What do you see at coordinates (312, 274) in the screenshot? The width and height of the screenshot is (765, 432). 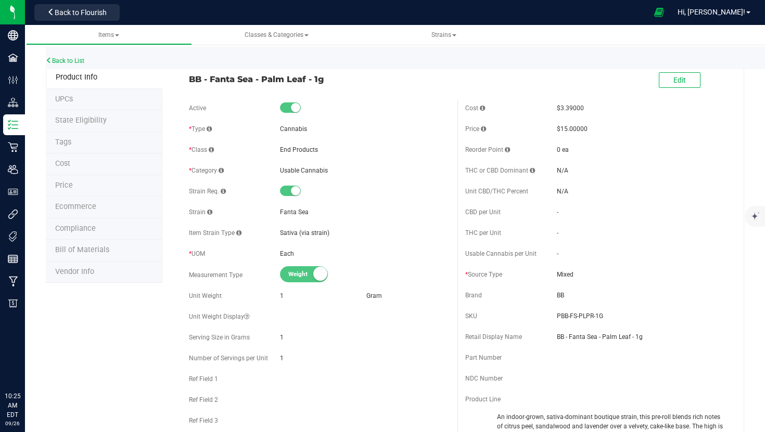 I see `span: Weight` at bounding box center [312, 274].